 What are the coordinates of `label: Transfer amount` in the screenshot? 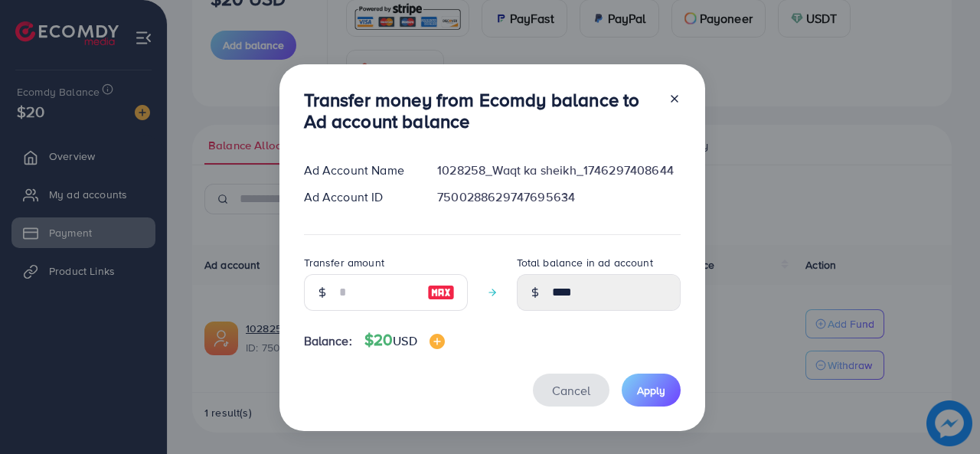 It's located at (343, 263).